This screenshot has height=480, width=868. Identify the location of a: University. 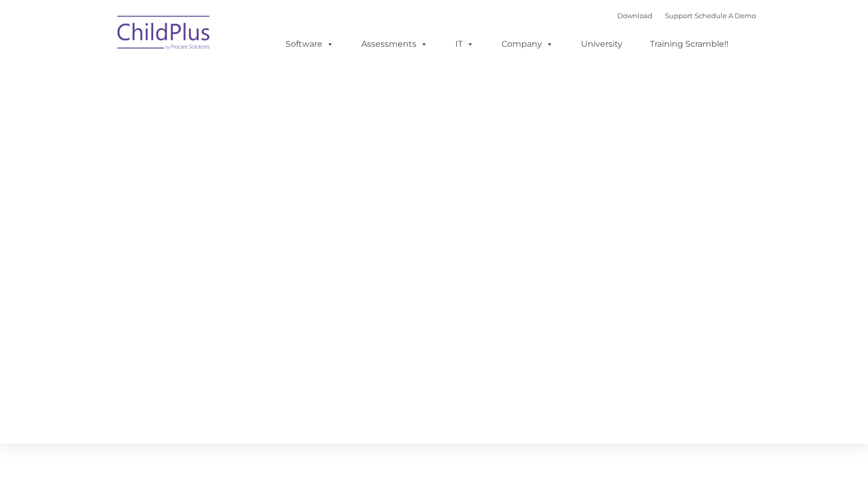
(601, 44).